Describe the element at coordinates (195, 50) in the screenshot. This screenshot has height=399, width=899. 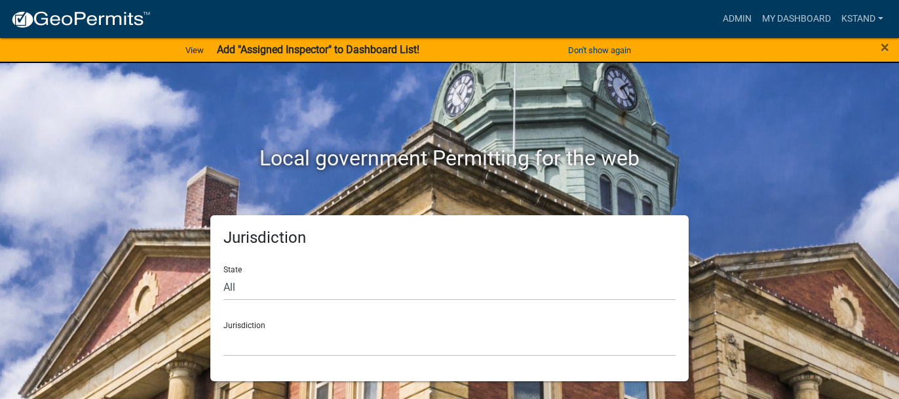
I see `a: View` at that location.